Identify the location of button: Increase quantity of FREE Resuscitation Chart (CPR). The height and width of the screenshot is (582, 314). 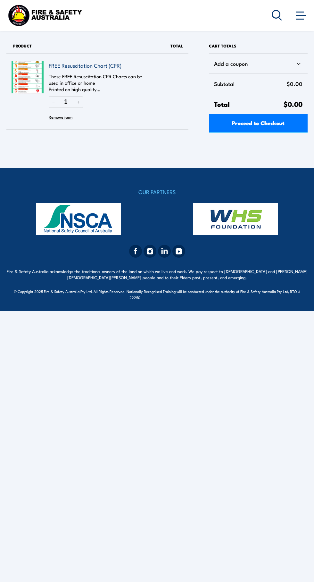
(78, 102).